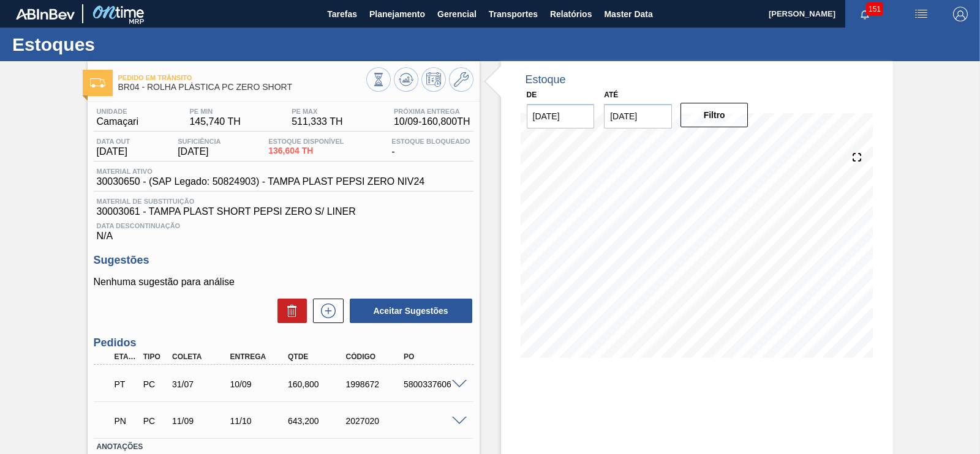 This screenshot has width=980, height=454. What do you see at coordinates (628, 14) in the screenshot?
I see `span: Master Data` at bounding box center [628, 14].